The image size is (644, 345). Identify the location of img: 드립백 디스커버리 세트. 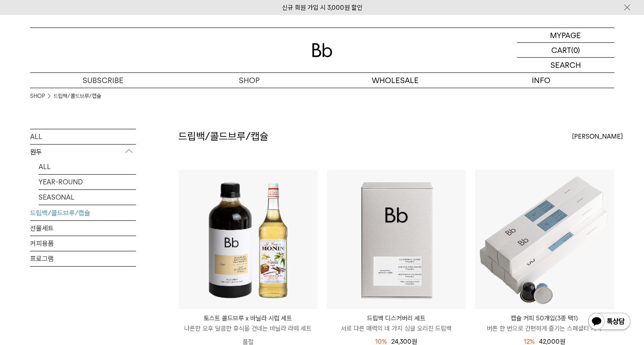
(396, 239).